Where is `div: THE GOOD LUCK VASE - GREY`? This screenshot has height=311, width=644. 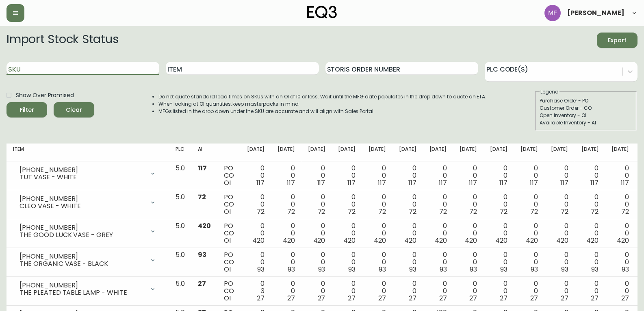 div: THE GOOD LUCK VASE - GREY is located at coordinates (82, 235).